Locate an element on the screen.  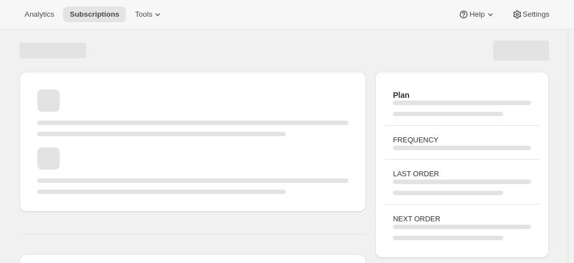
span: Help is located at coordinates (476, 14).